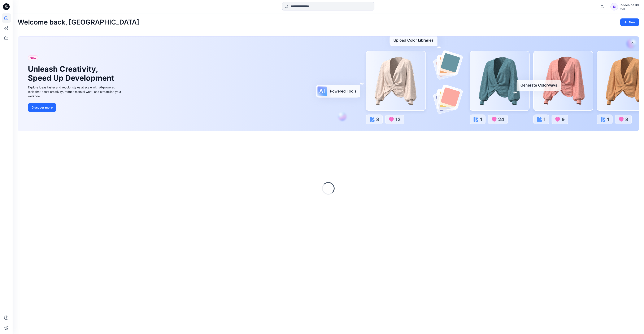 The image size is (644, 334). Describe the element at coordinates (629, 22) in the screenshot. I see `button: New` at that location.